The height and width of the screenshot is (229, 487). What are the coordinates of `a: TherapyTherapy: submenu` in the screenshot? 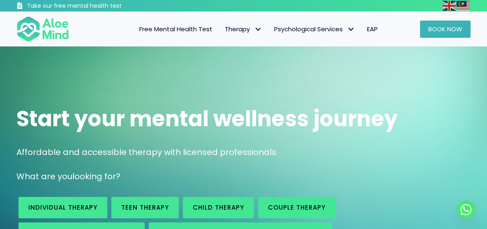 It's located at (243, 29).